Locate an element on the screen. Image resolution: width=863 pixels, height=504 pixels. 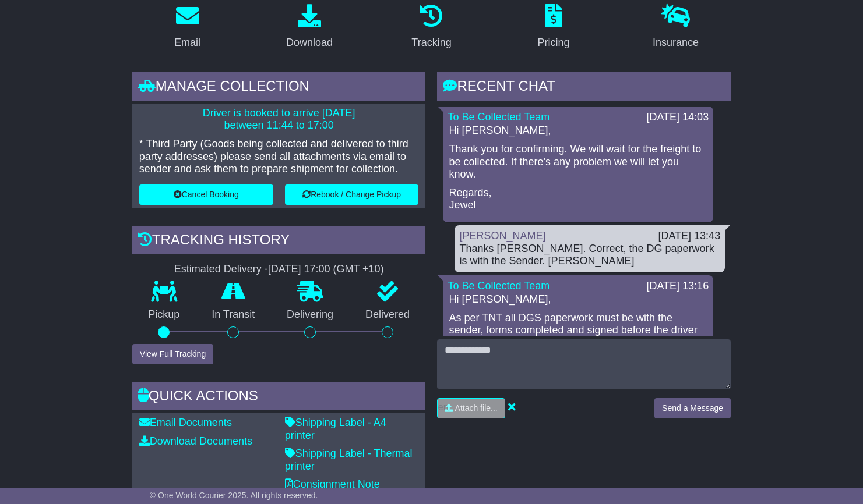
div: Download is located at coordinates (310, 42).